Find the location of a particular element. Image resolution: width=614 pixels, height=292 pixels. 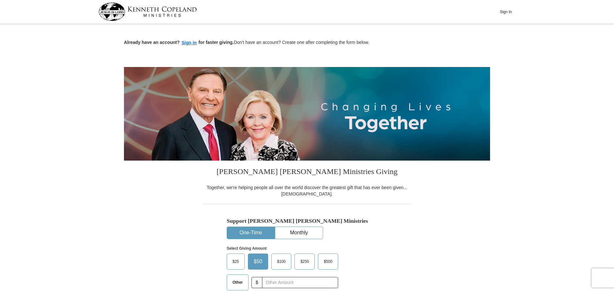

strong: Already have an account? for faster giving. is located at coordinates (179, 42).